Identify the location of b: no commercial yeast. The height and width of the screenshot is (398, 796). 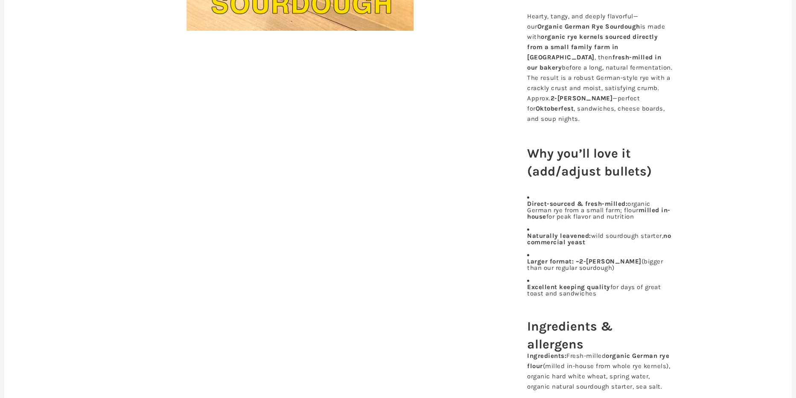
(599, 239).